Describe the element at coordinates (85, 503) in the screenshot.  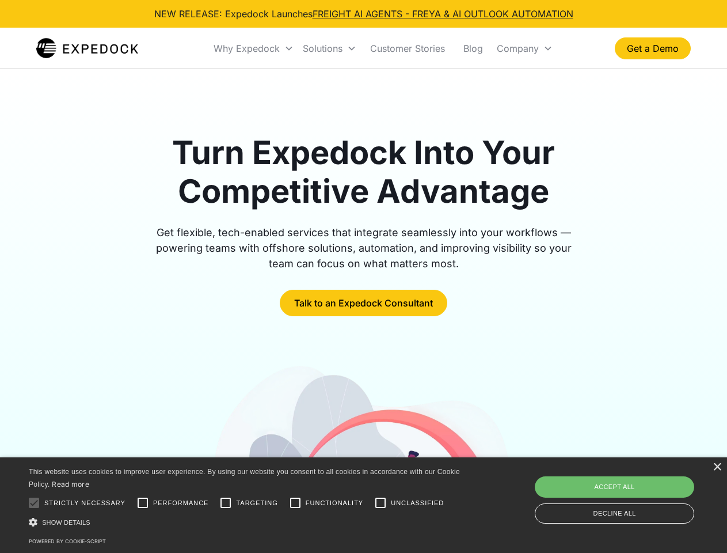
I see `span: Strictly necessary` at that location.